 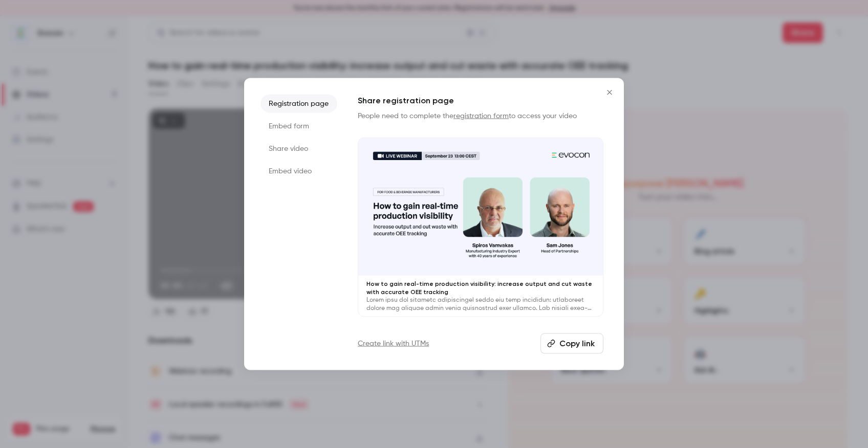 I want to click on a: registration form, so click(x=481, y=116).